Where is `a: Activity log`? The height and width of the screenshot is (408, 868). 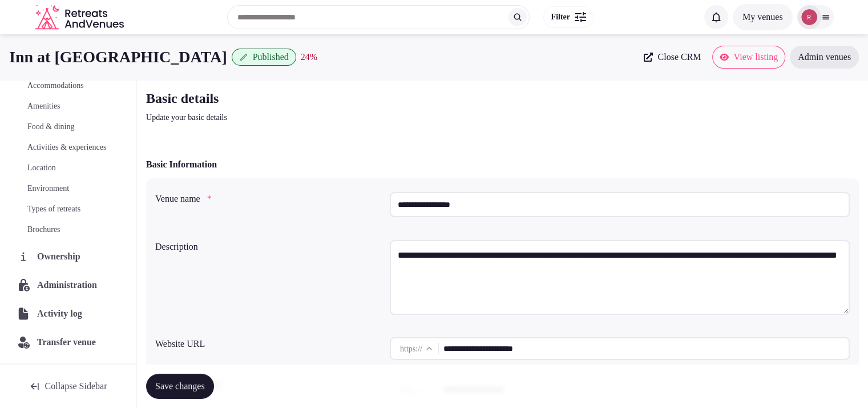
a: Activity log is located at coordinates (68, 314).